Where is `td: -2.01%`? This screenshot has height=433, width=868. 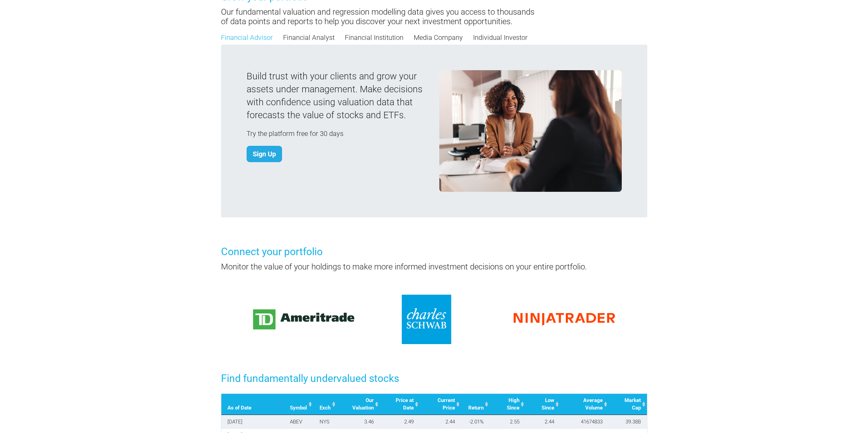 td: -2.01% is located at coordinates (476, 422).